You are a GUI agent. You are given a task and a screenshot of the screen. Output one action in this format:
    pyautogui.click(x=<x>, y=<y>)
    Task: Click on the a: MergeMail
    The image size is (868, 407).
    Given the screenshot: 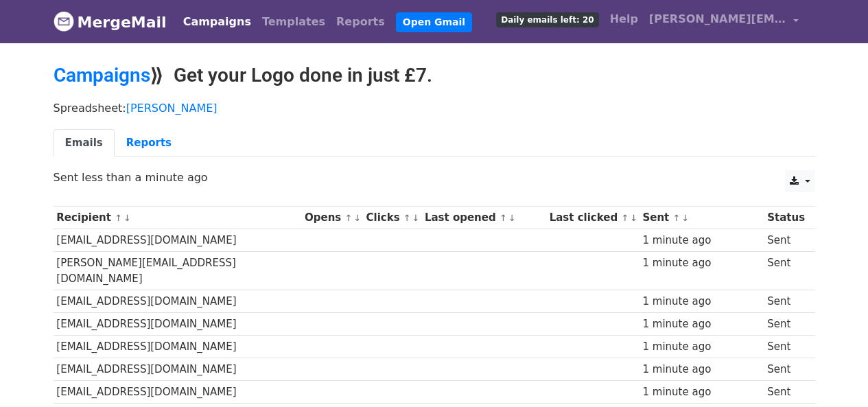 What is the action you would take?
    pyautogui.click(x=110, y=22)
    